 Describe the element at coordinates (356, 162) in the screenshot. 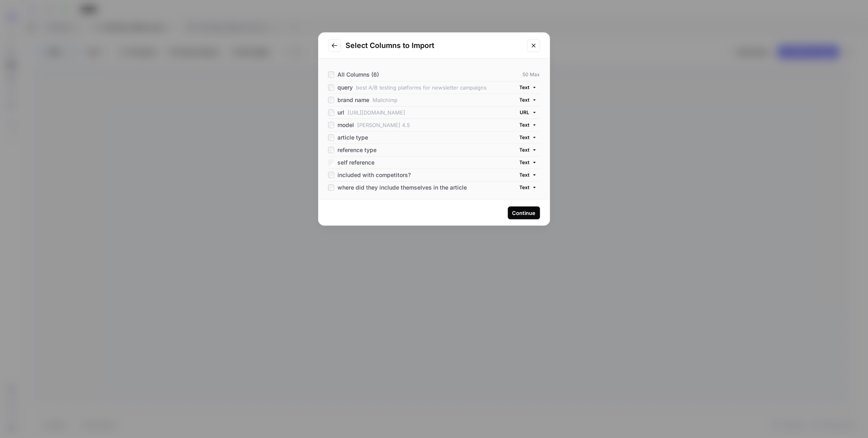

I see `span: self reference` at that location.